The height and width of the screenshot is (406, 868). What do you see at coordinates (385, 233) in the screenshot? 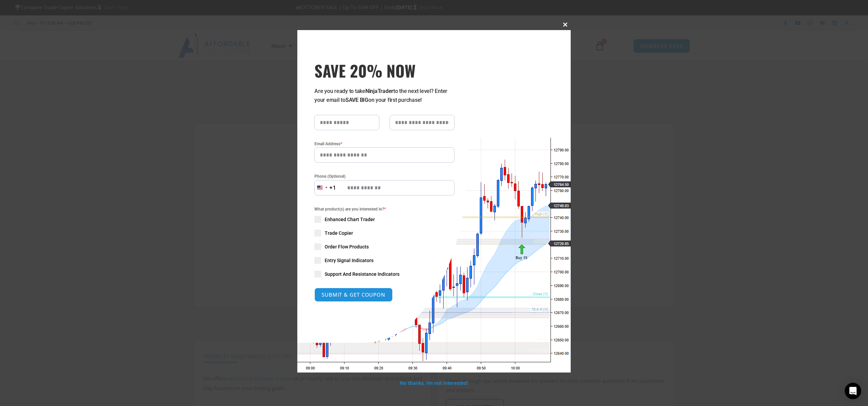
I see `label: Trade Copier` at bounding box center [385, 233].